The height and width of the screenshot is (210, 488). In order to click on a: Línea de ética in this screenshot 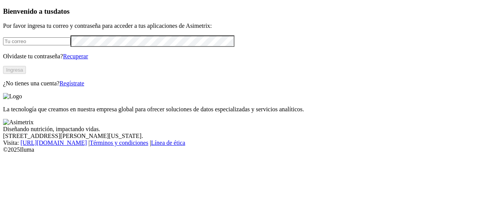, I will do `click(168, 143)`.